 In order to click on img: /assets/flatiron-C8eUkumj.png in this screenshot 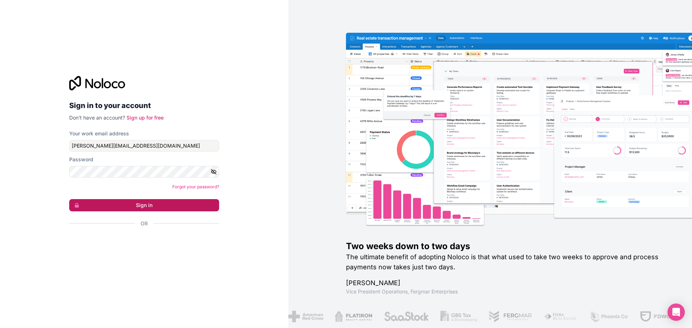, I will do `click(353, 317)`.